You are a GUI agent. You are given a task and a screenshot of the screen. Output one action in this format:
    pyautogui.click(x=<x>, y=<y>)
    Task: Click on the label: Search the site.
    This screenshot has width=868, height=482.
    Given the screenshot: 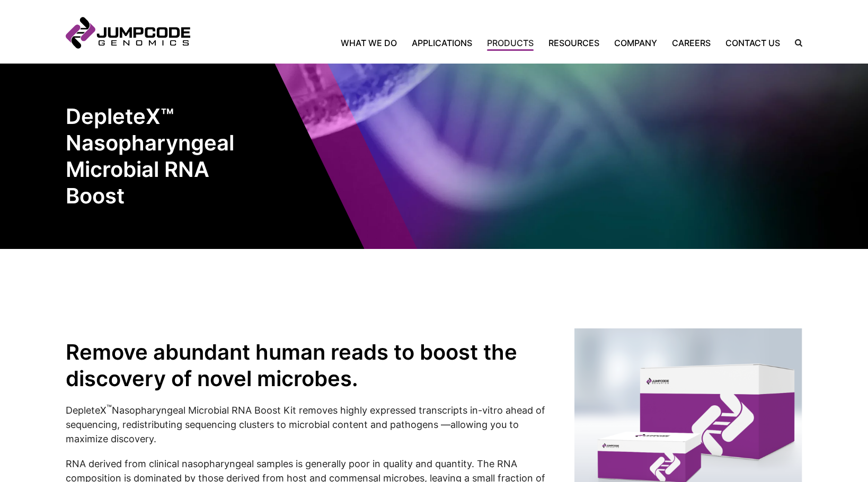 What is the action you would take?
    pyautogui.click(x=795, y=43)
    